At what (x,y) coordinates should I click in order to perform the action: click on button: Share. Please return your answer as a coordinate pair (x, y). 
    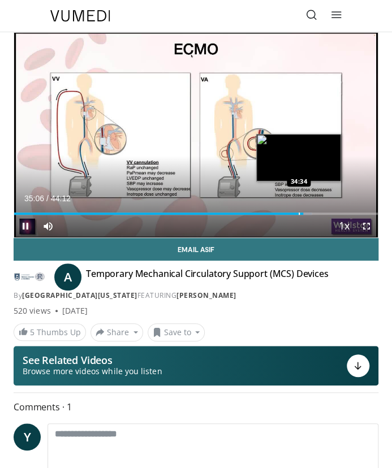
    Looking at the image, I should click on (116, 332).